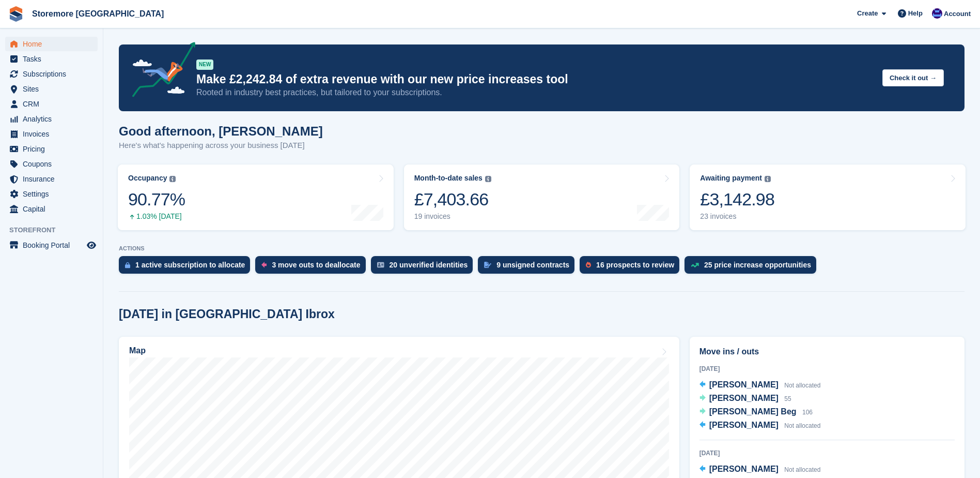  I want to click on div: 3 move outs to deallocate, so click(315, 265).